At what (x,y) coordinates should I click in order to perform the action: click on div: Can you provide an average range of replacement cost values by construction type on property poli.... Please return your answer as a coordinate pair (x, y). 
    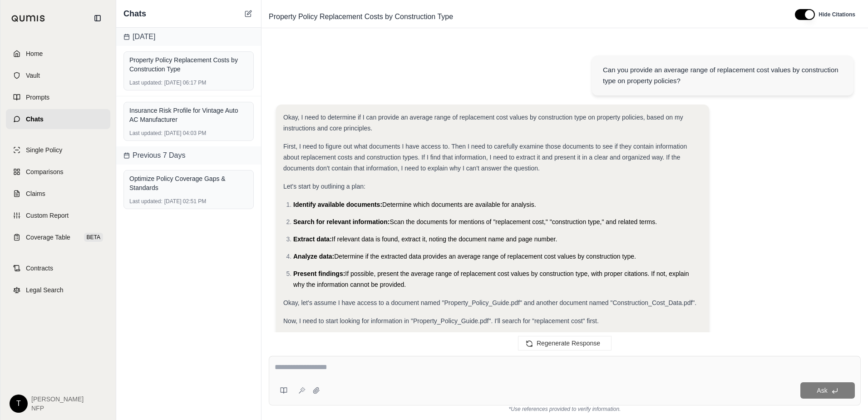
    Looking at the image, I should click on (723, 75).